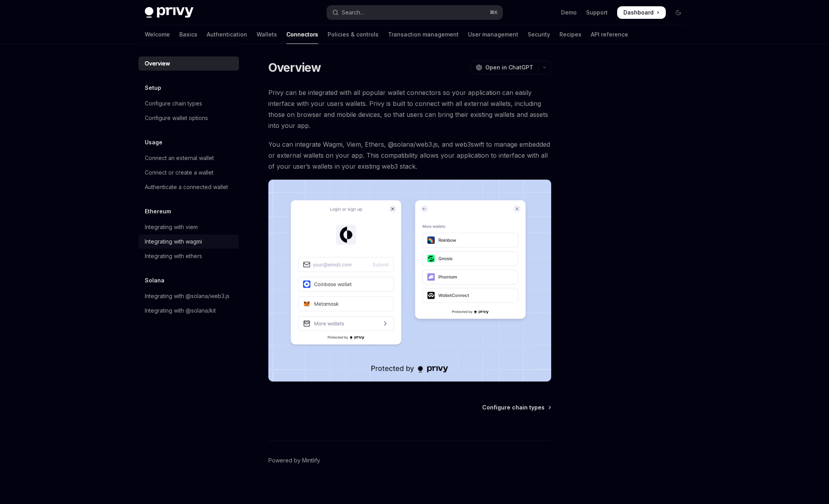  What do you see at coordinates (158, 35) in the screenshot?
I see `a: Welcome` at bounding box center [158, 35].